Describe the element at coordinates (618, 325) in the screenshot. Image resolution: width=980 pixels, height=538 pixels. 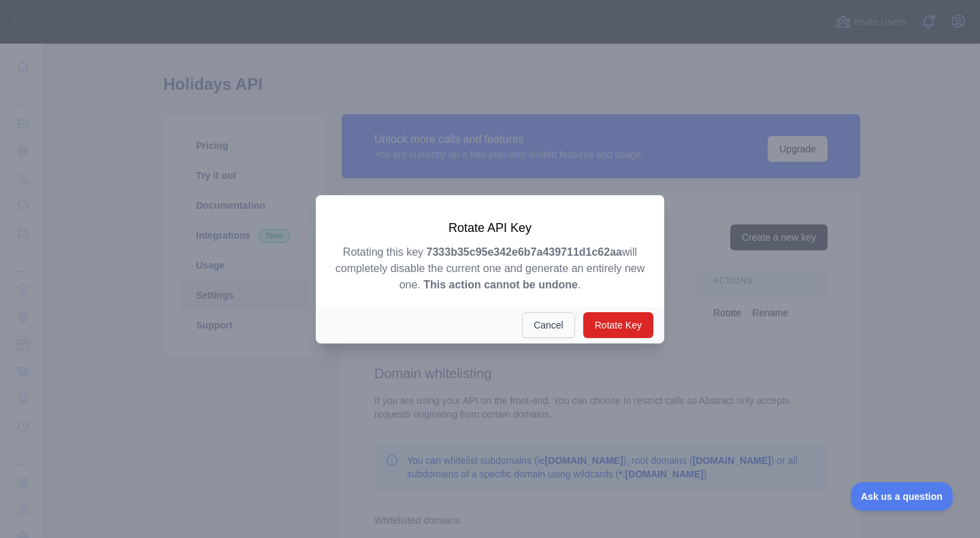
I see `button: Rotate Key` at that location.